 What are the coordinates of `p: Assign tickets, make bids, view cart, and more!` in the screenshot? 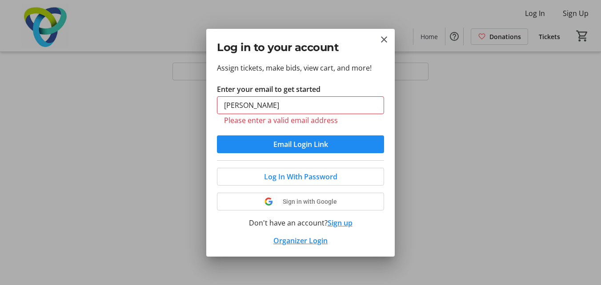 It's located at (300, 68).